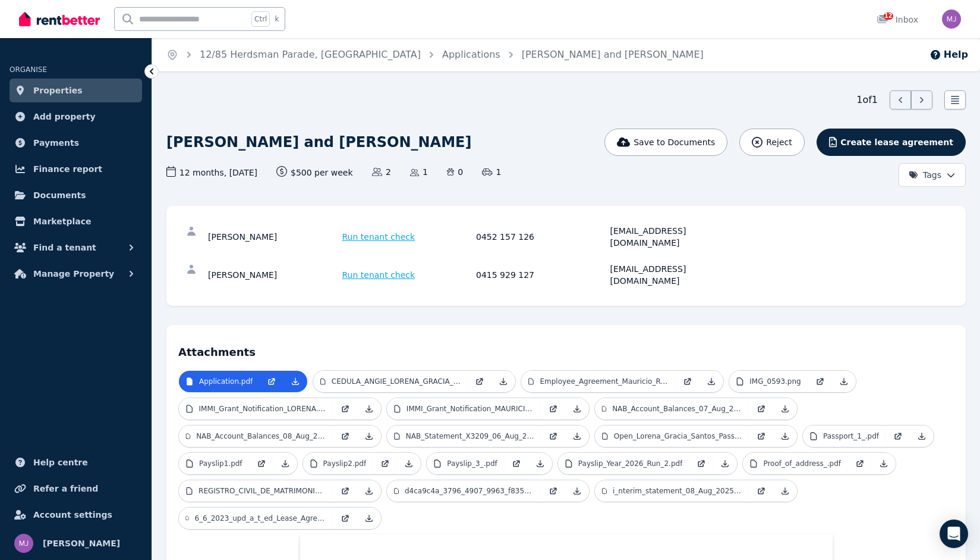 The image size is (980, 560). I want to click on button: Find a tenant, so click(75, 247).